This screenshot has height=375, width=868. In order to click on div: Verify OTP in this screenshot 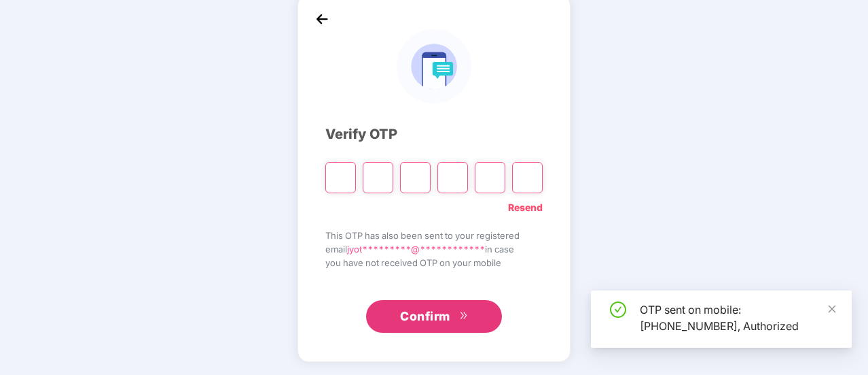, I will do `click(434, 134)`.